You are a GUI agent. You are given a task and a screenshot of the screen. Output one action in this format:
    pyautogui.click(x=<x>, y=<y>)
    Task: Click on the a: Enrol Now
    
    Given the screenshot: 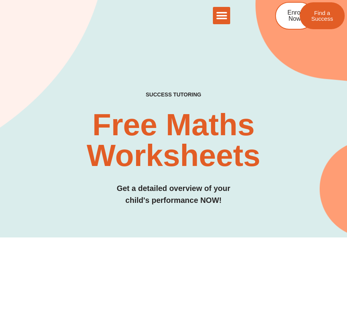 What is the action you would take?
    pyautogui.click(x=295, y=16)
    